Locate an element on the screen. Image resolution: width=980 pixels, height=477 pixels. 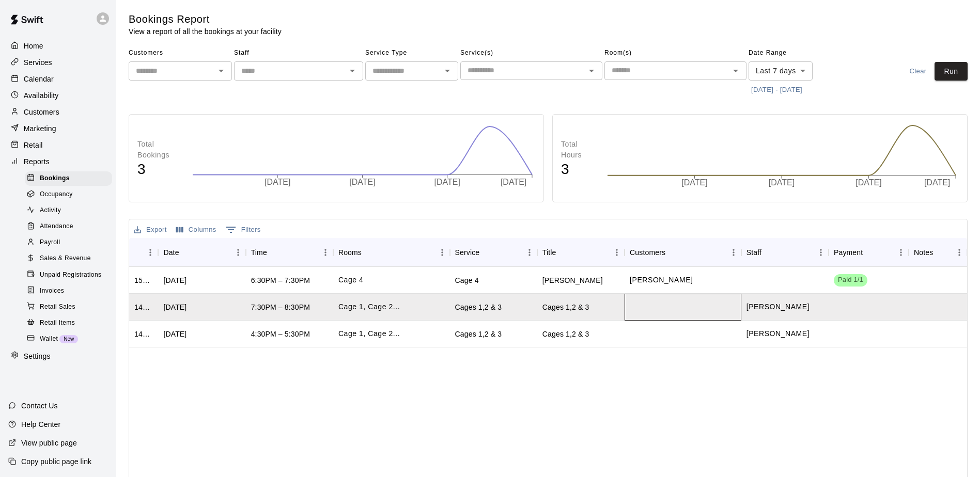
p: Retail is located at coordinates (33, 145).